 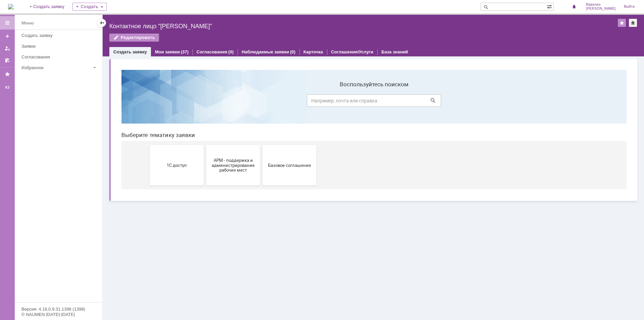 I want to click on a: Наблюдаемые заявки, so click(x=265, y=52).